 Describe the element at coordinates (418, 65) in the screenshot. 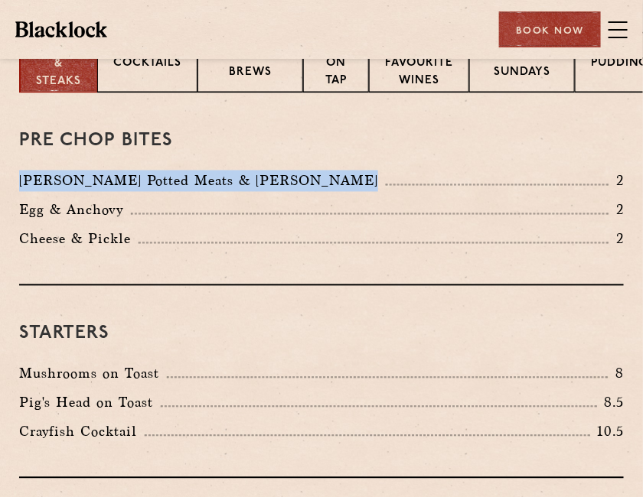

I see `p: Our favourite wines` at that location.